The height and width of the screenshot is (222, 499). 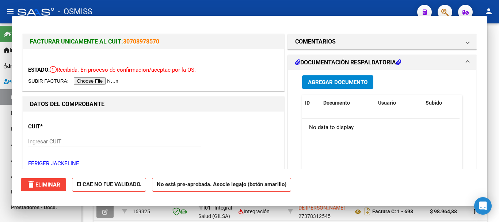 What do you see at coordinates (443, 211) in the screenshot?
I see `strong: $ 98.964,88` at bounding box center [443, 211].